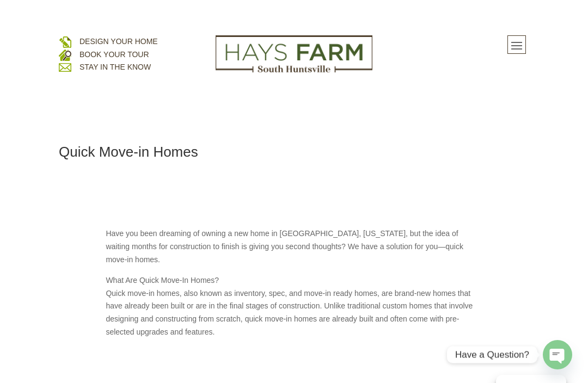  Describe the element at coordinates (294, 154) in the screenshot. I see `h1: Quick Move-in Homes` at that location.